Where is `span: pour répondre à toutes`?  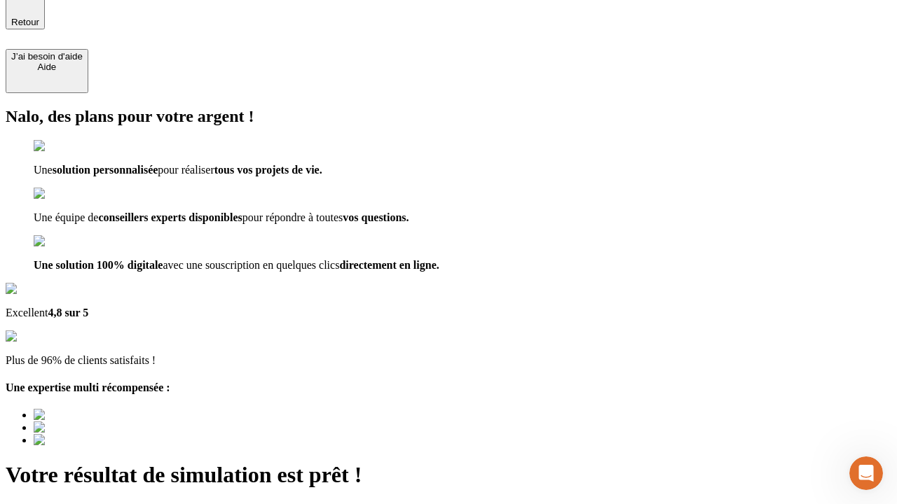
span: pour répondre à toutes is located at coordinates (293, 217).